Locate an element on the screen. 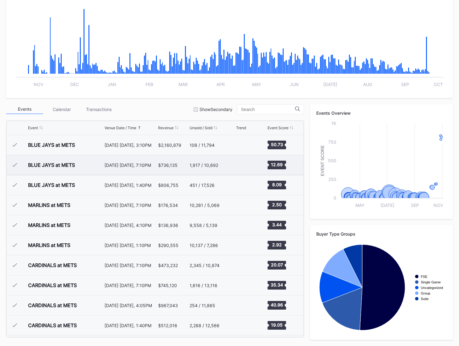  text: 20.07 is located at coordinates (276, 264).